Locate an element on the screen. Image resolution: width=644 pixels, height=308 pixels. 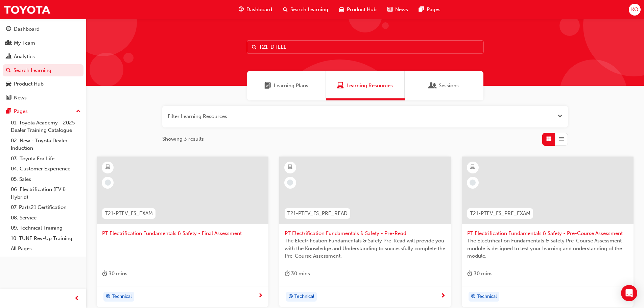
a: T21-PTEV_FS_PRE_READPT Electrification Fundamentals & Safety - Pre-ReadThe Electrification Fundam... is located at coordinates (365, 232).